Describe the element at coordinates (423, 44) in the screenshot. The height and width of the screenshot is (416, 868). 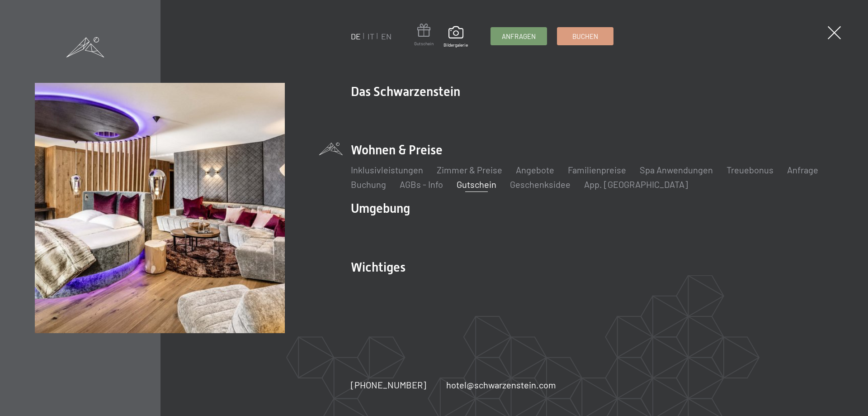
I see `span: Gutschein` at that location.